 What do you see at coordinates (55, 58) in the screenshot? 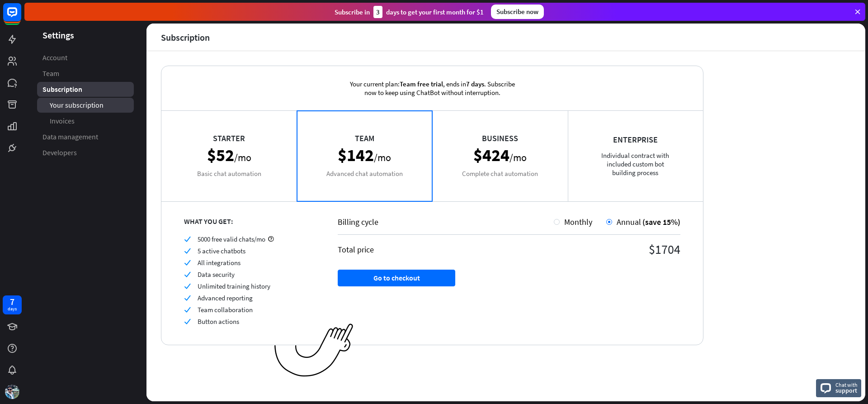
I see `span: Account` at bounding box center [55, 58].